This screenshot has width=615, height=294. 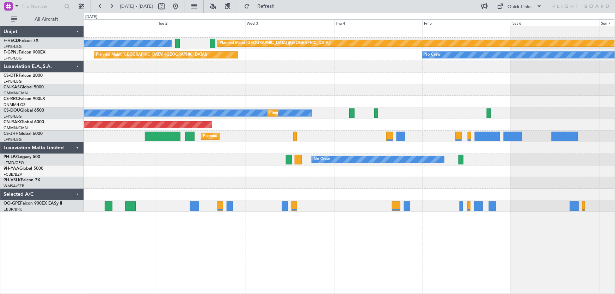 I want to click on a: 9H-LPZLegacy 500, so click(x=22, y=157).